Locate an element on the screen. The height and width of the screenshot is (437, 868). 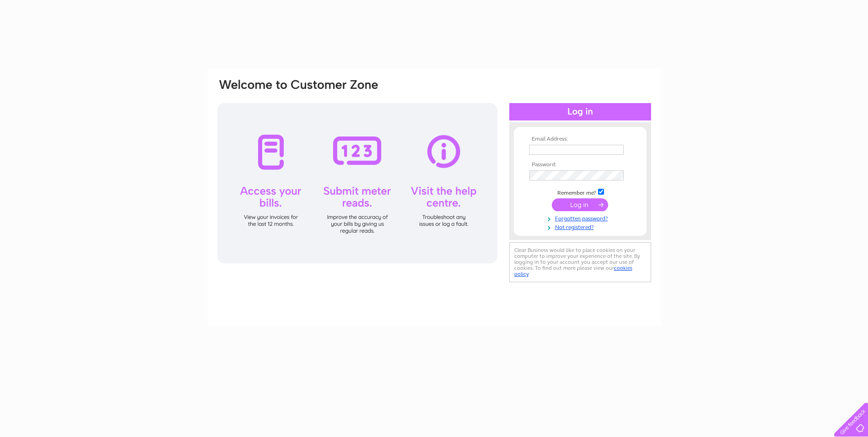
th: Email Address: is located at coordinates (580, 139).